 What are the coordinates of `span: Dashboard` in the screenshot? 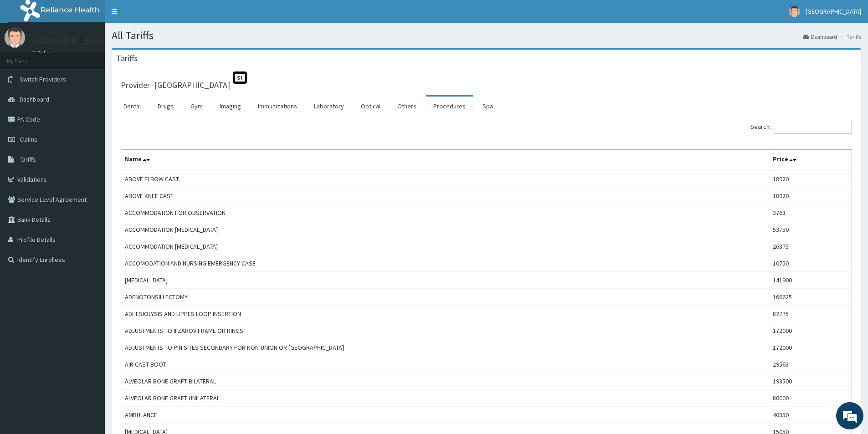 It's located at (34, 99).